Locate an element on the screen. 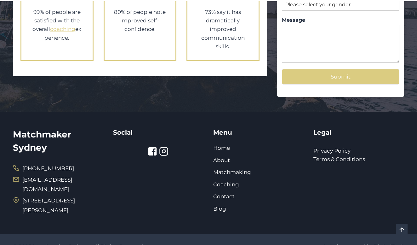 The image size is (417, 245). button: Submit is located at coordinates (341, 77).